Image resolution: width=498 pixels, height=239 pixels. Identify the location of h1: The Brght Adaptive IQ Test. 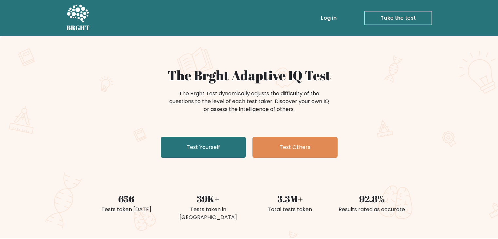
(249, 75).